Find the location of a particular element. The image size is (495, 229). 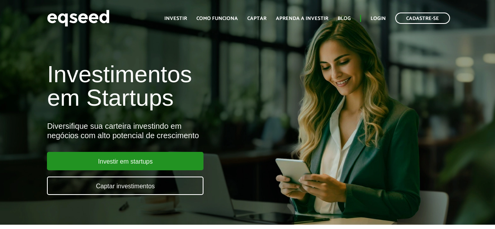

a: Investir is located at coordinates (176, 18).